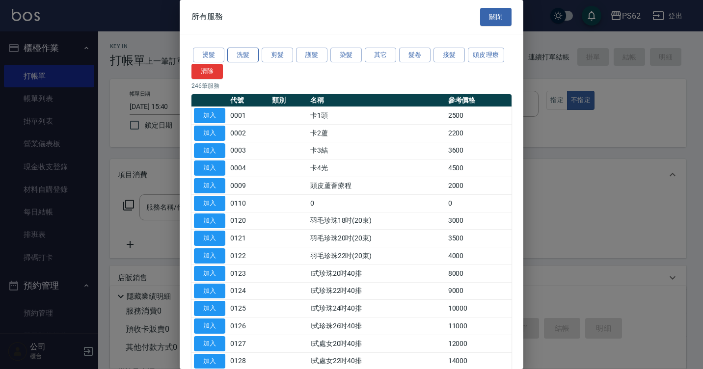 Image resolution: width=703 pixels, height=369 pixels. What do you see at coordinates (207, 17) in the screenshot?
I see `span: 所有服務` at bounding box center [207, 17].